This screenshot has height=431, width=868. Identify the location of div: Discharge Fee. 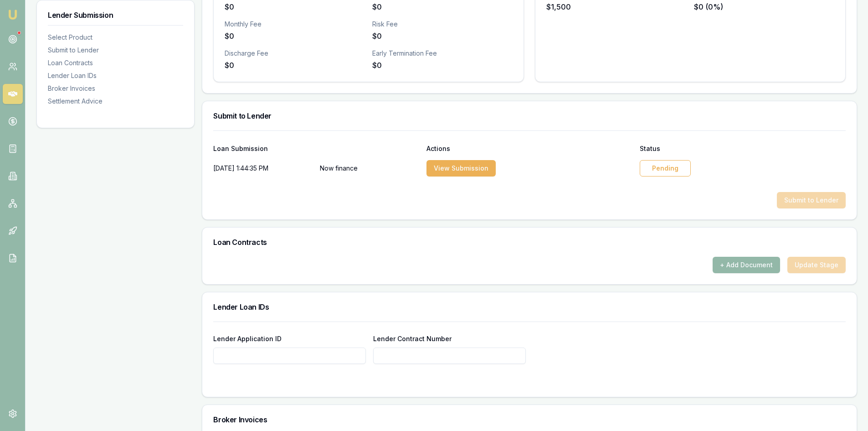
(295, 53).